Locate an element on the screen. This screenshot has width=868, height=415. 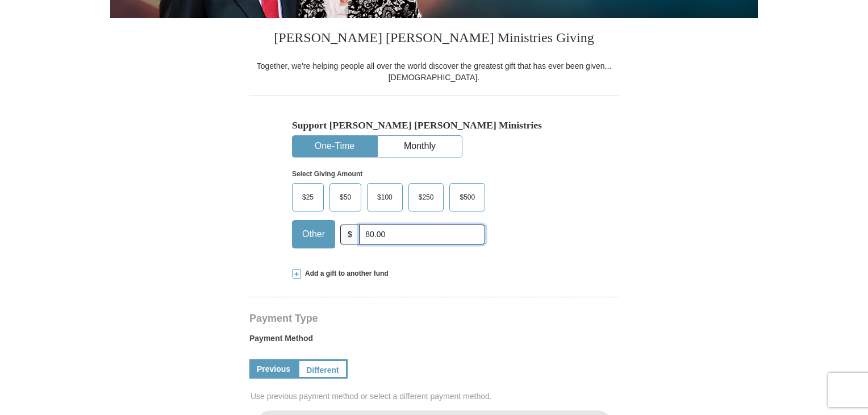
input: Other Amount is located at coordinates (422, 234).